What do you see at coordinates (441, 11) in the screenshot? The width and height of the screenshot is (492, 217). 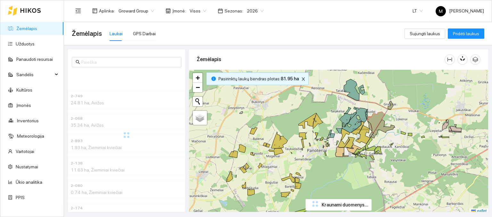 I see `span: M` at bounding box center [441, 11].